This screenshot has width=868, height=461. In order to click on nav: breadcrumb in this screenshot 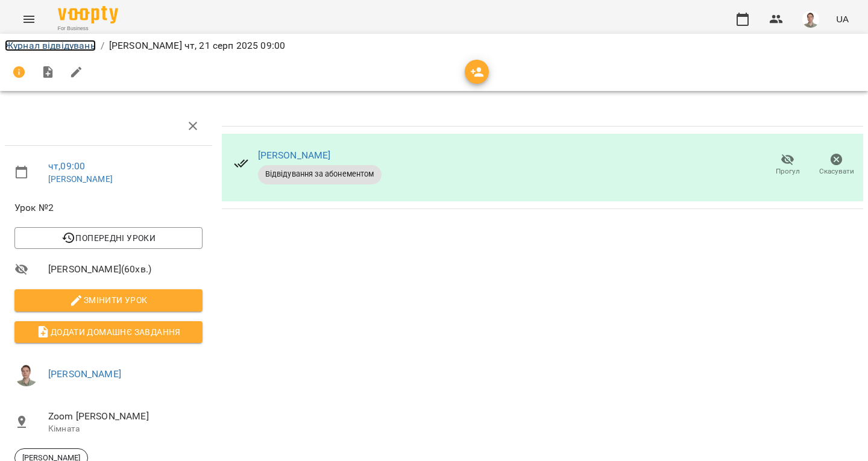, I will do `click(434, 46)`.